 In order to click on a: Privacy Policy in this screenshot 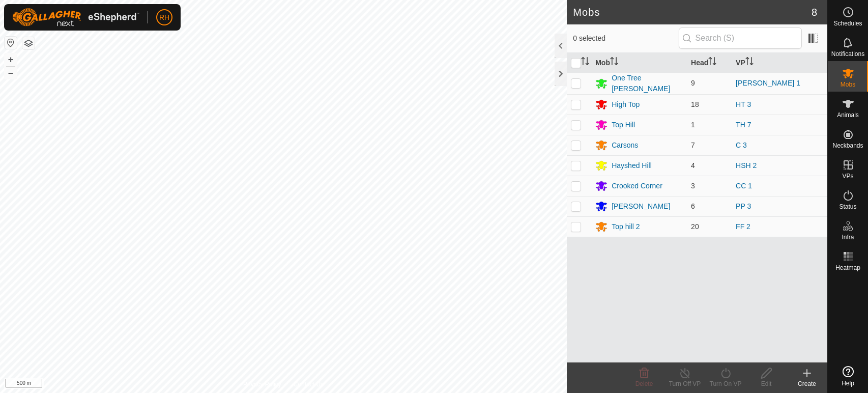, I will do `click(262, 384)`.